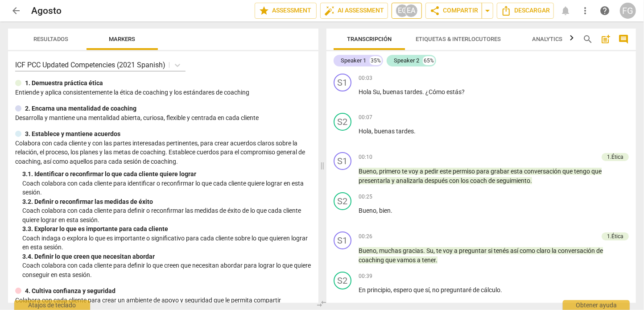  What do you see at coordinates (605, 11) in the screenshot?
I see `span: help` at bounding box center [605, 11].